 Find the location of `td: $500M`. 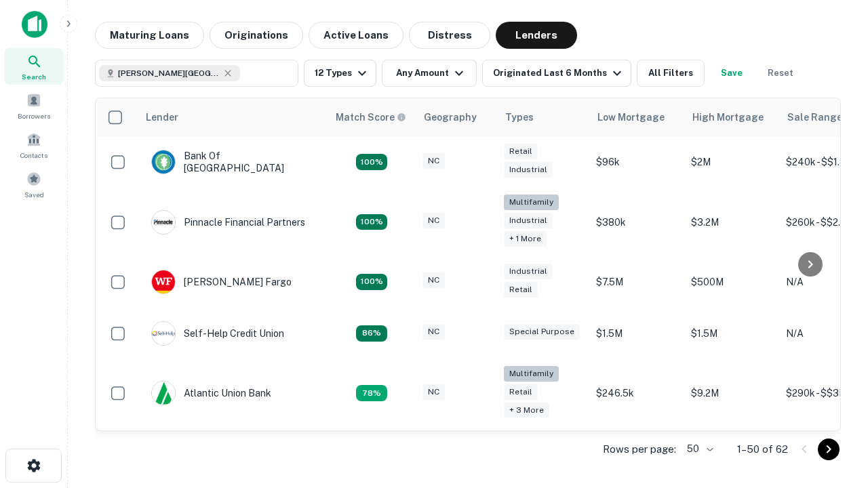

td: $500M is located at coordinates (731, 282).